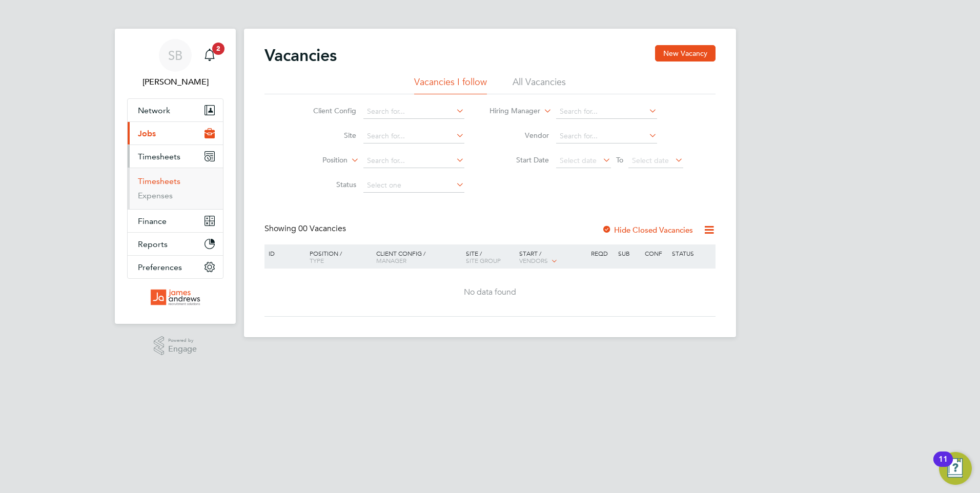 The image size is (980, 493). Describe the element at coordinates (306, 229) in the screenshot. I see `div: Showing` at that location.